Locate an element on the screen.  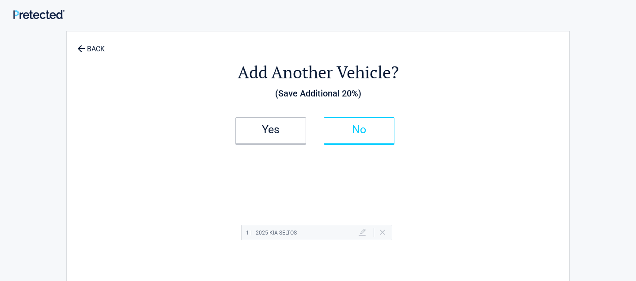
a: Delete is located at coordinates (383, 232).